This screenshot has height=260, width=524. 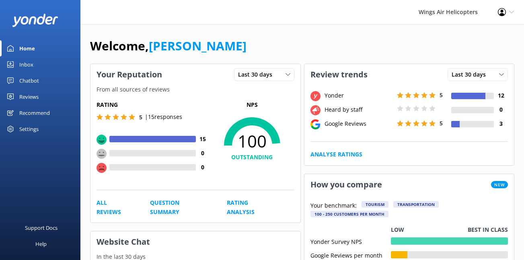 I want to click on span: 100, so click(x=252, y=141).